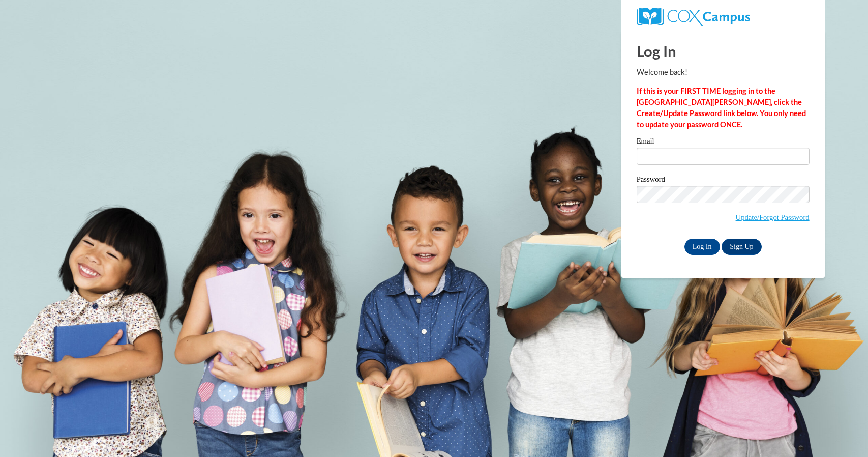 This screenshot has width=868, height=457. I want to click on p: Welcome back!, so click(723, 73).